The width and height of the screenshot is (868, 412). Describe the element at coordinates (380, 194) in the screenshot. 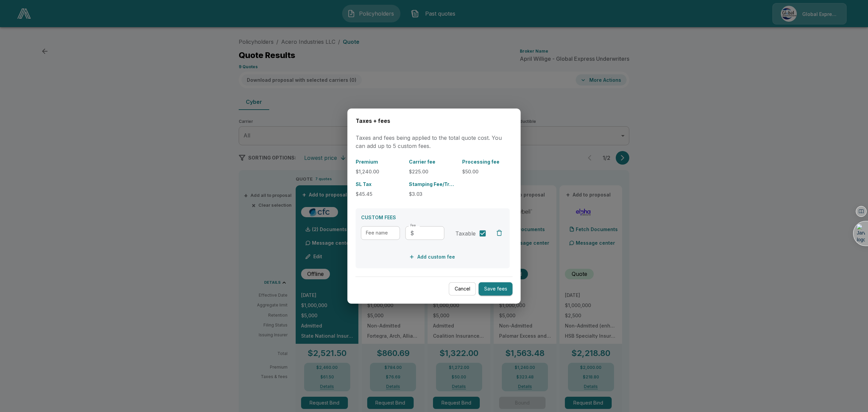

I see `p: $45.45` at that location.